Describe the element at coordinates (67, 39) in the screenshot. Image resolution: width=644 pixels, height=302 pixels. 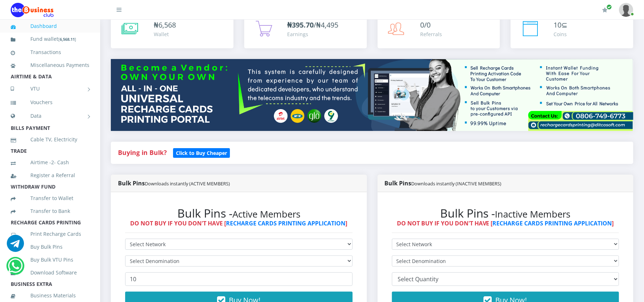
I see `b: 6,568.11` at that location.